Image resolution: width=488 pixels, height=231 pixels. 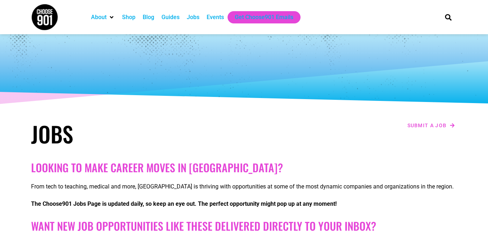 What do you see at coordinates (431, 126) in the screenshot?
I see `a: Submit a job` at bounding box center [431, 126].